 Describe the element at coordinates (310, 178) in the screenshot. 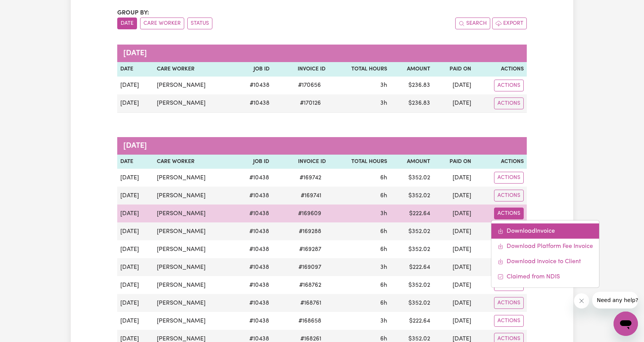

I see `span: # 169742` at that location.